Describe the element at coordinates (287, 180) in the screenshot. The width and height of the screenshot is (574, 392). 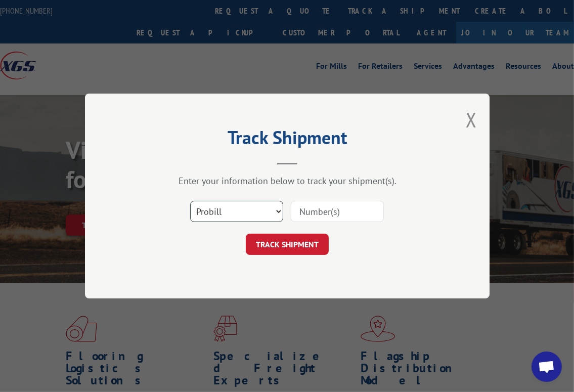
I see `div: Enter your information below to track your shipment(s).` at that location.